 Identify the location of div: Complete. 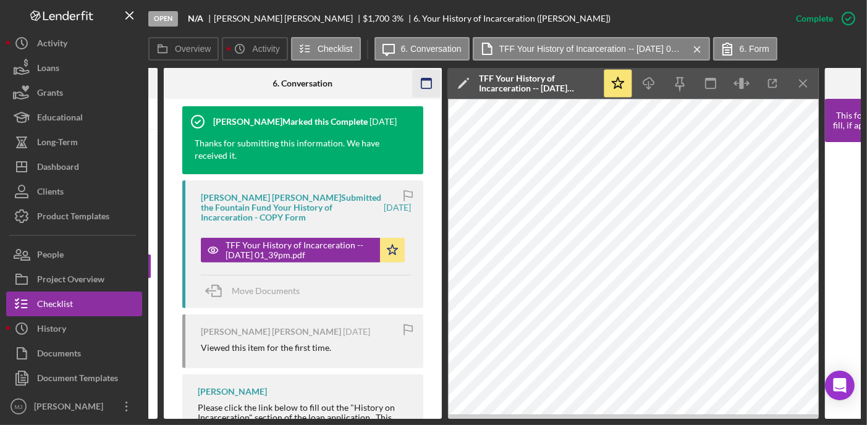
(815, 19).